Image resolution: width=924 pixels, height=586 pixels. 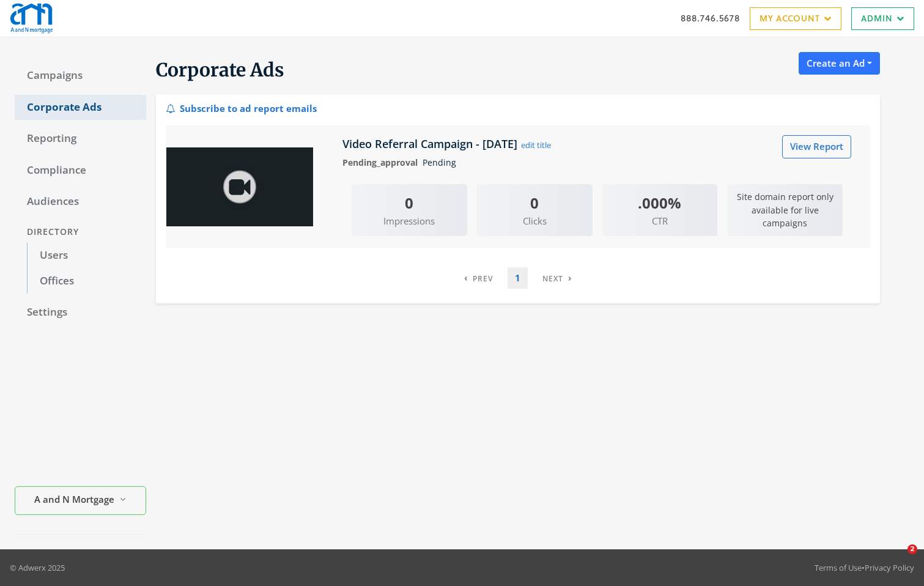 I want to click on p: © Adwerx 2025, so click(x=37, y=568).